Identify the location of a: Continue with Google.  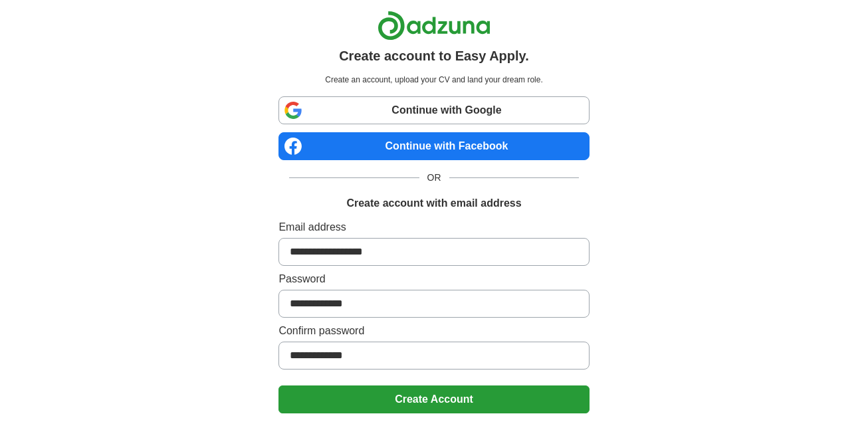
(433, 111).